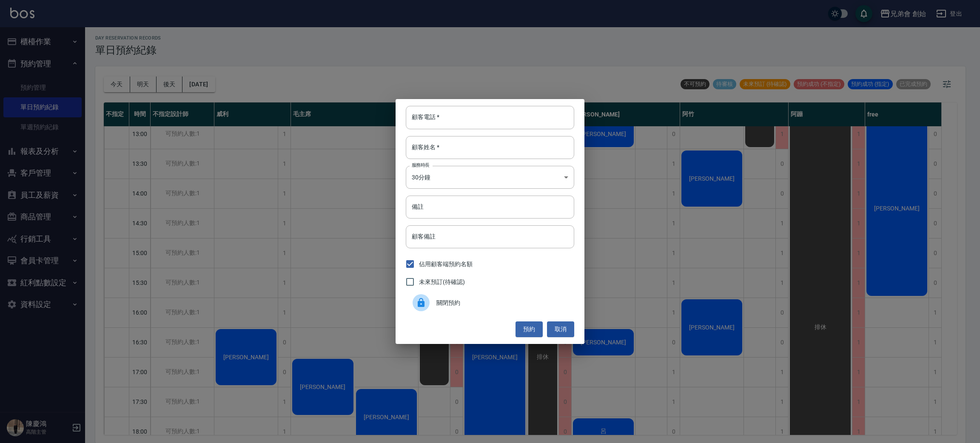 The image size is (980, 443). I want to click on label: 服務時長, so click(421, 165).